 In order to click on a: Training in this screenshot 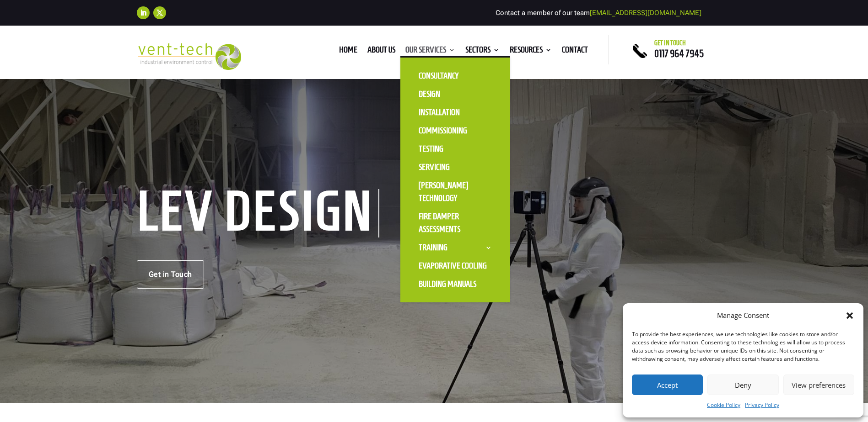, I will do `click(455, 248)`.